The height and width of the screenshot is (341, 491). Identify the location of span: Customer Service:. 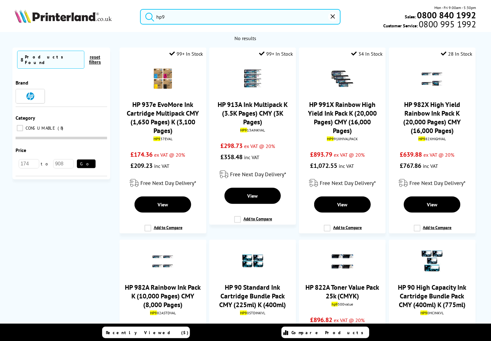
(429, 25).